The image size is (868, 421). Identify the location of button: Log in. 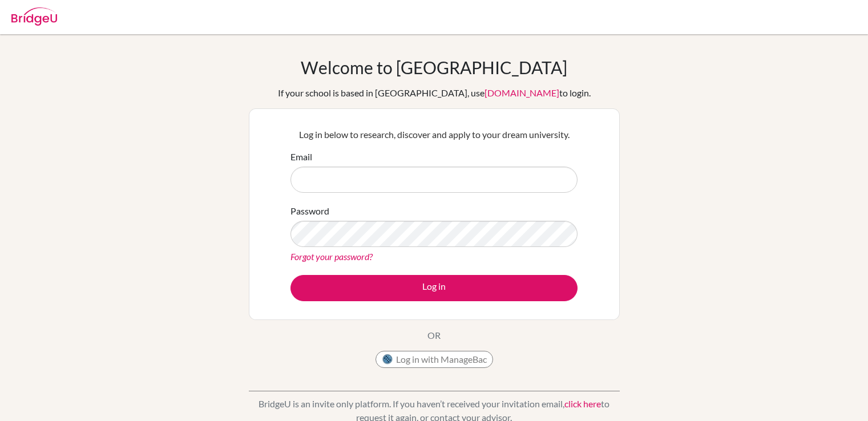
(434, 288).